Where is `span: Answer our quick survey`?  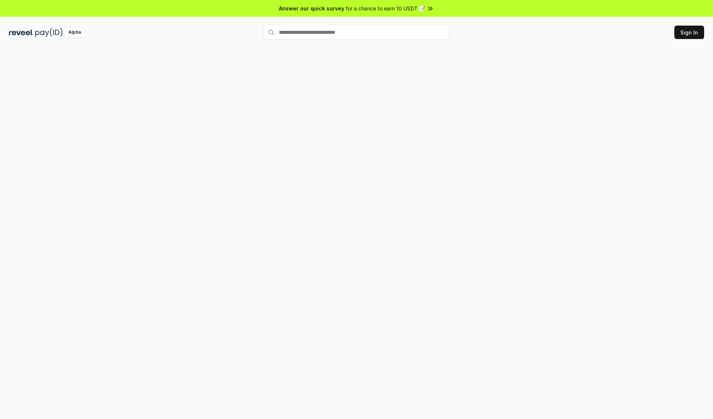
span: Answer our quick survey is located at coordinates (312, 8).